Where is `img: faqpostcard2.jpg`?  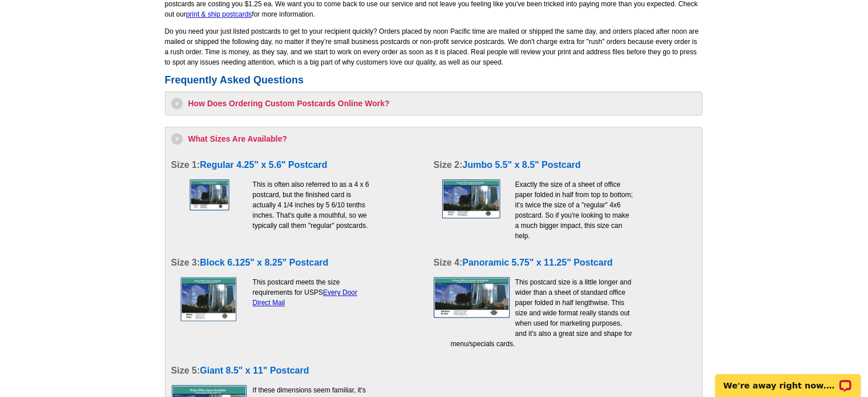 img: faqpostcard2.jpg is located at coordinates (472, 209).